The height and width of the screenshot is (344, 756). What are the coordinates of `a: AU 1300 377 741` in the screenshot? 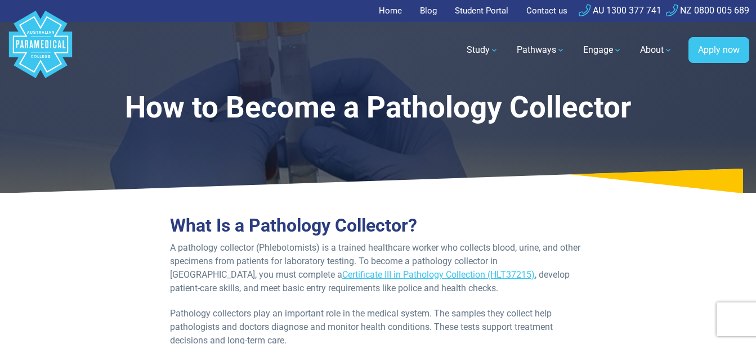 It's located at (619, 10).